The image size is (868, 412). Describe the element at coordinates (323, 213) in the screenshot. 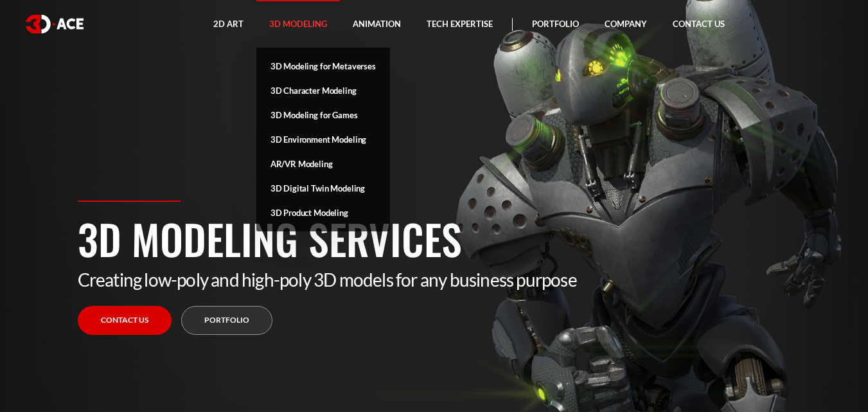

I see `a: 3D Product Modeling` at that location.